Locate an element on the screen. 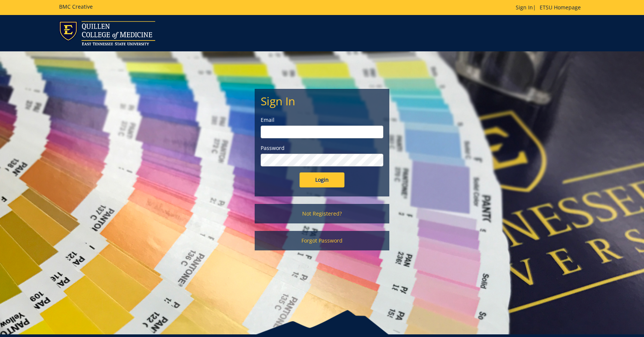  label: Password is located at coordinates (322, 148).